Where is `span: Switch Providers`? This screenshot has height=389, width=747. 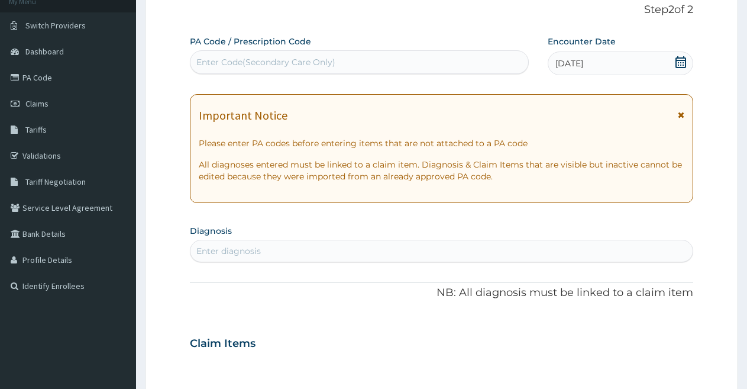
span: Switch Providers is located at coordinates (56, 25).